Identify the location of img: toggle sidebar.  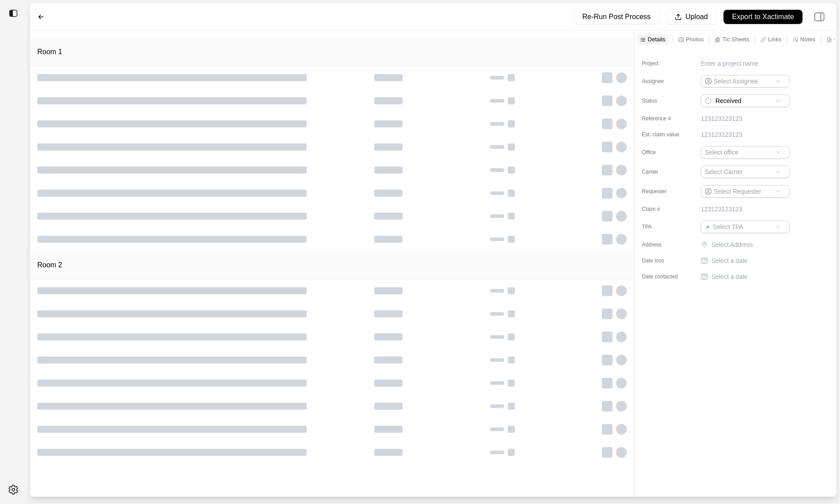
(13, 13).